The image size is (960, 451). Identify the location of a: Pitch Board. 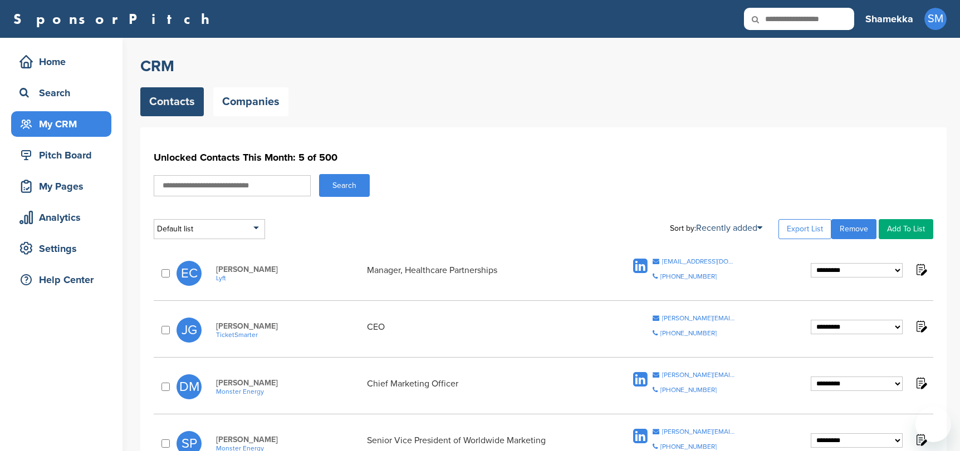
(61, 155).